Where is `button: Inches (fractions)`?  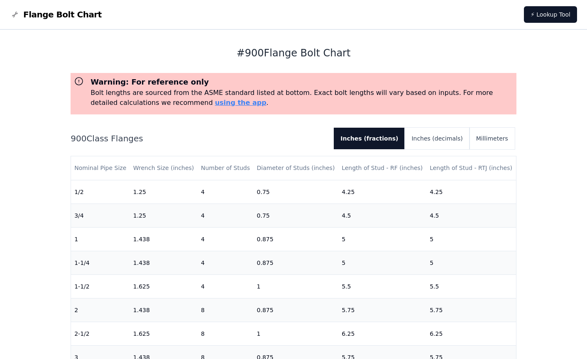 button: Inches (fractions) is located at coordinates (369, 139).